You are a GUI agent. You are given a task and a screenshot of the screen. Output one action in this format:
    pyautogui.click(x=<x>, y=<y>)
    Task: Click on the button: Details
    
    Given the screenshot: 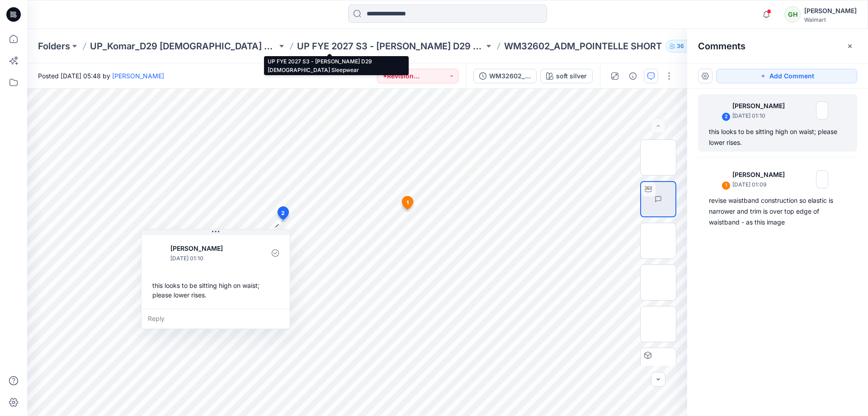 What is the action you would take?
    pyautogui.click(x=633, y=76)
    